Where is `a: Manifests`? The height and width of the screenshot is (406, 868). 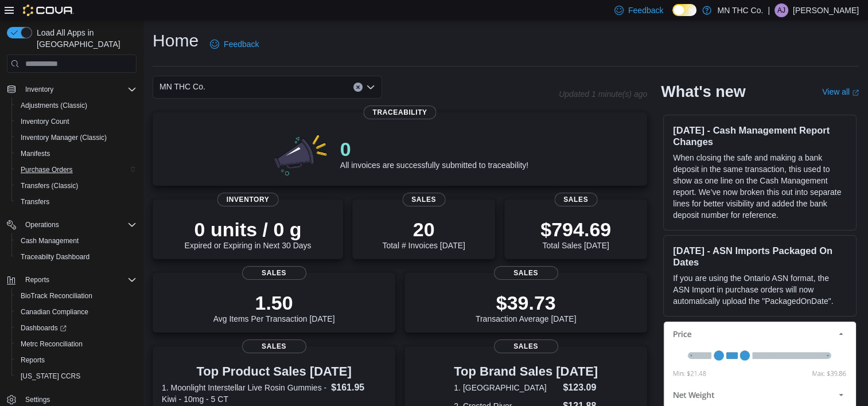
a: Manifests is located at coordinates (35, 154).